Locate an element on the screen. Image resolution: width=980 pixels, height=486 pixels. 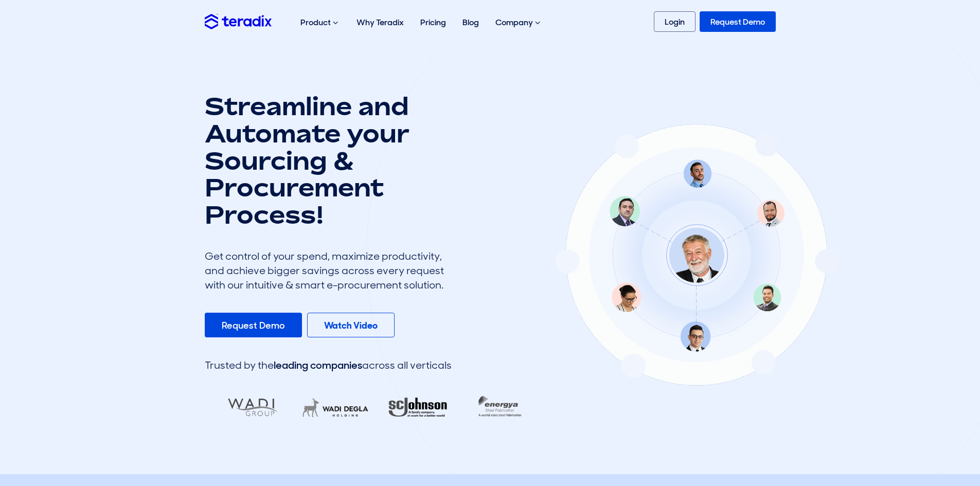
div: Company is located at coordinates (518, 23).